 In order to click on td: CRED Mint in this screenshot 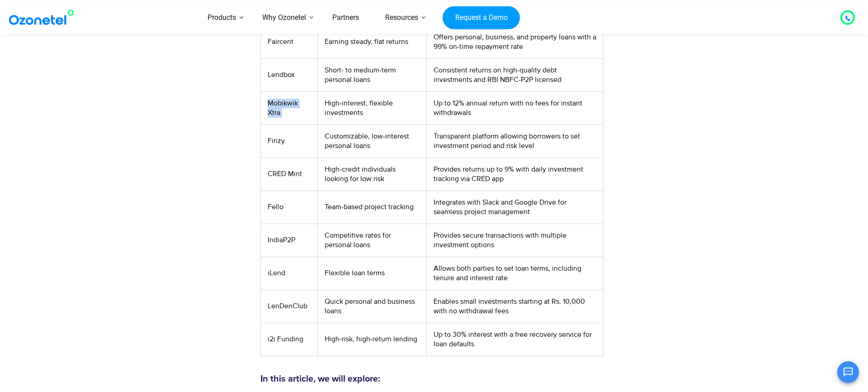, I will do `click(289, 174)`.